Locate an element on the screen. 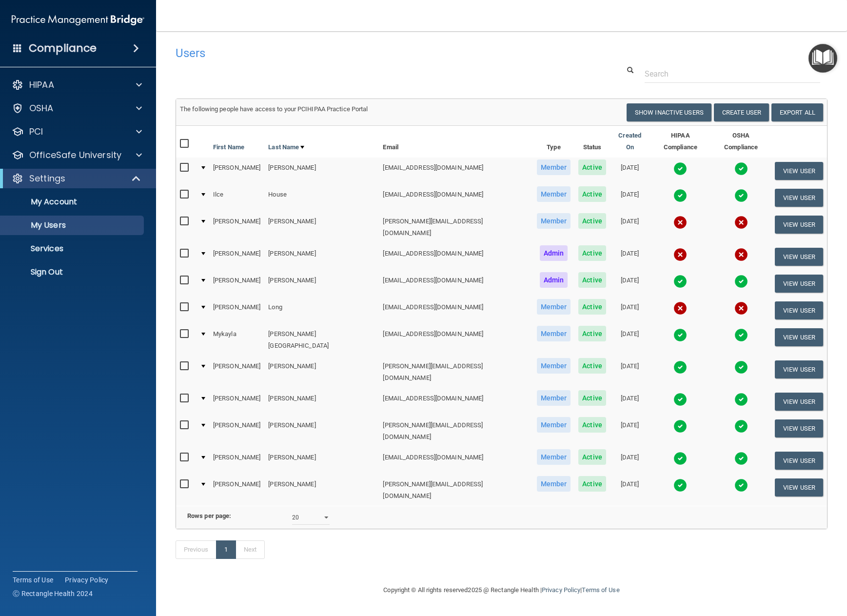  th: HIPAA Compliance is located at coordinates (681, 141).